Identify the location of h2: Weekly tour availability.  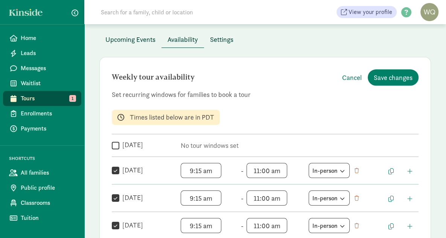
(153, 77).